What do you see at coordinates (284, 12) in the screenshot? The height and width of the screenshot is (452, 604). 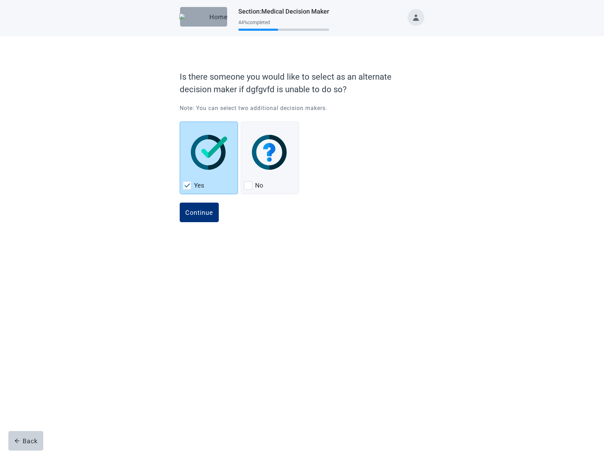 I see `h1: Section : Medical Decision Maker` at bounding box center [284, 12].